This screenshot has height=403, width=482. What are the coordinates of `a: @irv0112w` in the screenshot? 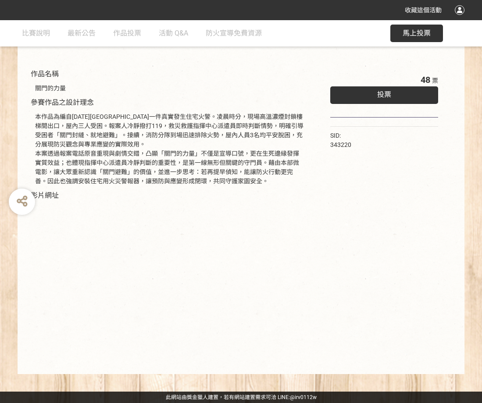 It's located at (303, 397).